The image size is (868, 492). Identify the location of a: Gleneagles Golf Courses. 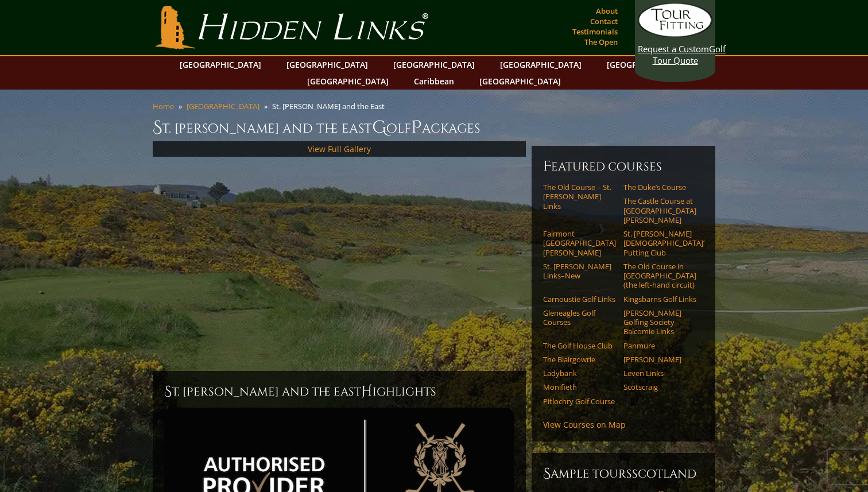
(580, 318).